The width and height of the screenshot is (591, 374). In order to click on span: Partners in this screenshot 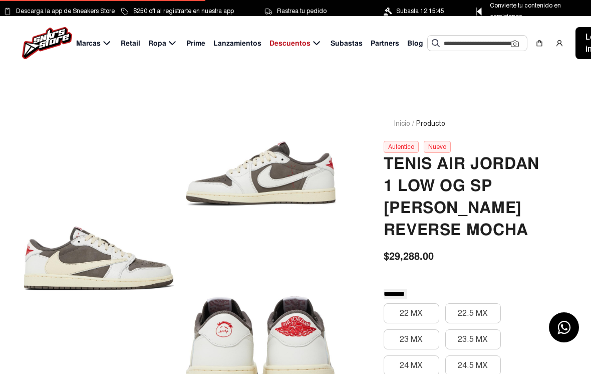, I will do `click(385, 43)`.